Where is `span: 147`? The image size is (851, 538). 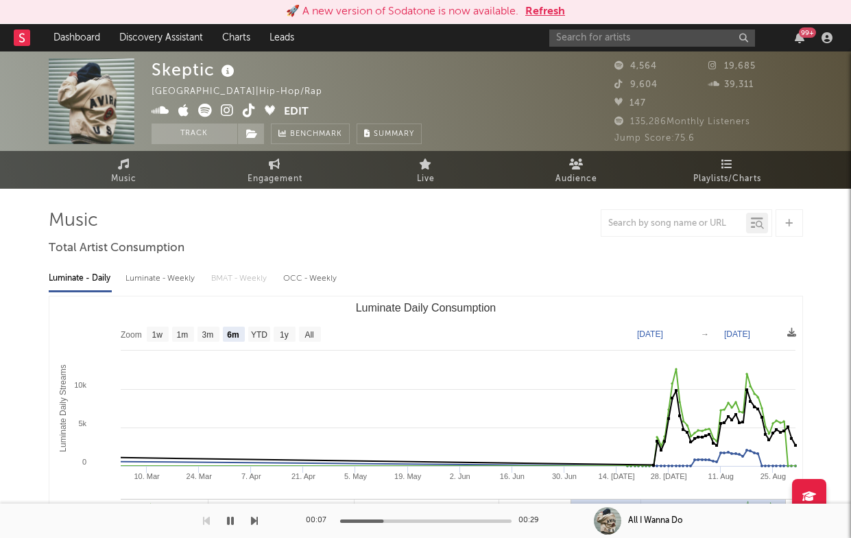
span: 147 is located at coordinates (630, 103).